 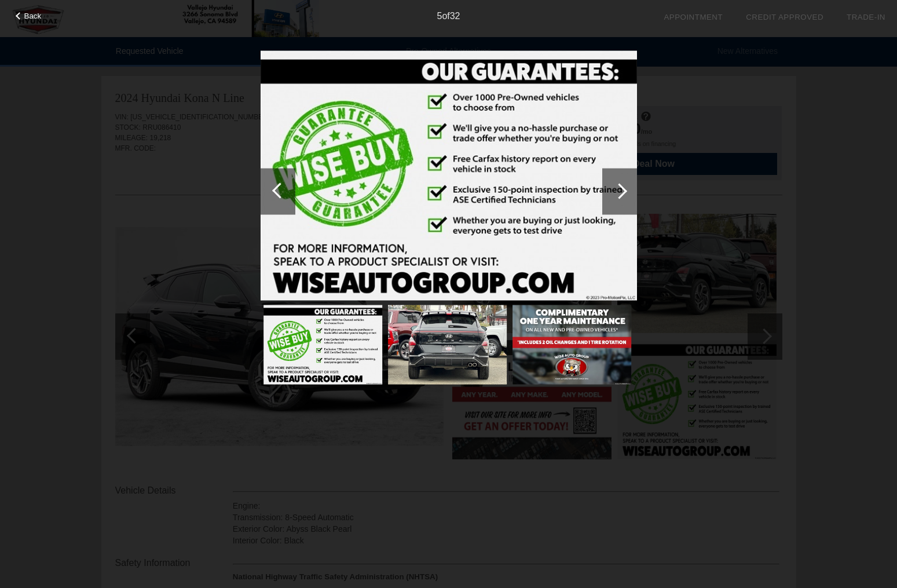 What do you see at coordinates (455, 16) in the screenshot?
I see `span: 32` at bounding box center [455, 16].